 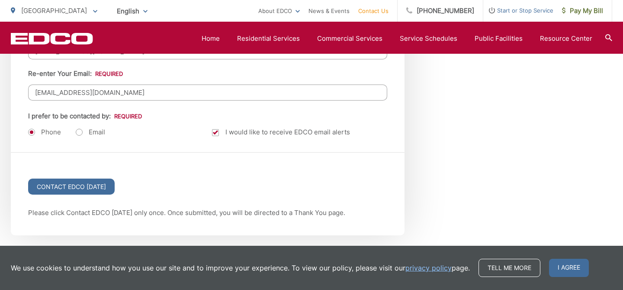 I want to click on a: Public Facilities, so click(x=499, y=39).